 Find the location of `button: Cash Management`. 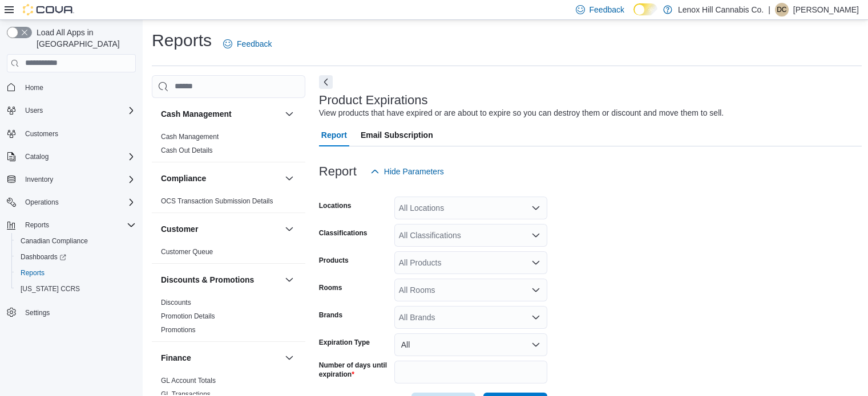

button: Cash Management is located at coordinates (290, 114).